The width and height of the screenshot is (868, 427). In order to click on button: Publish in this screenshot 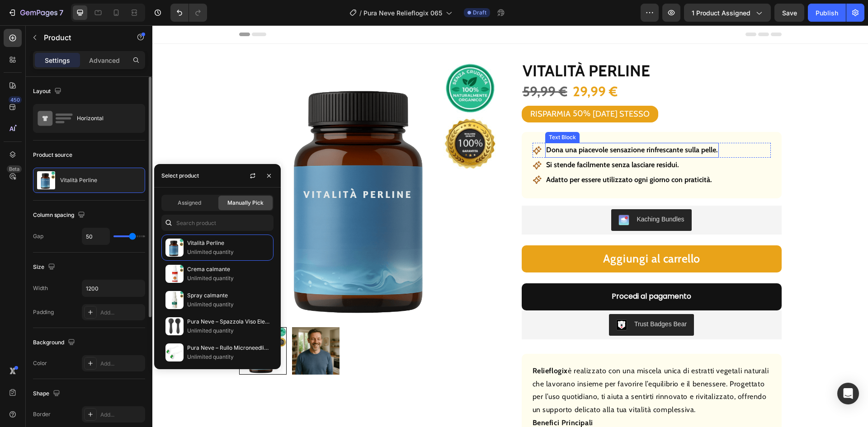, I will do `click(827, 13)`.